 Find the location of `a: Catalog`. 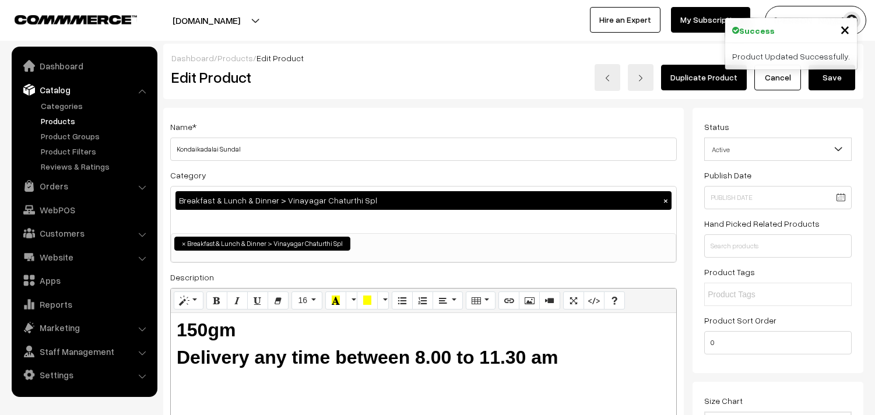

a: Catalog is located at coordinates (84, 90).